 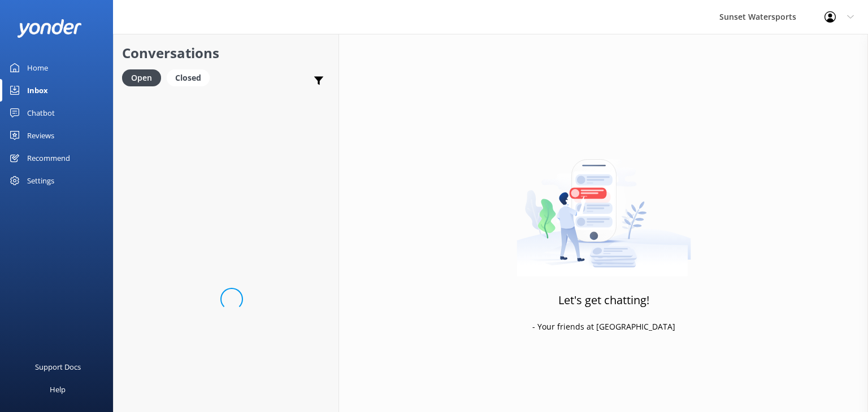 What do you see at coordinates (37, 68) in the screenshot?
I see `div: Home` at bounding box center [37, 68].